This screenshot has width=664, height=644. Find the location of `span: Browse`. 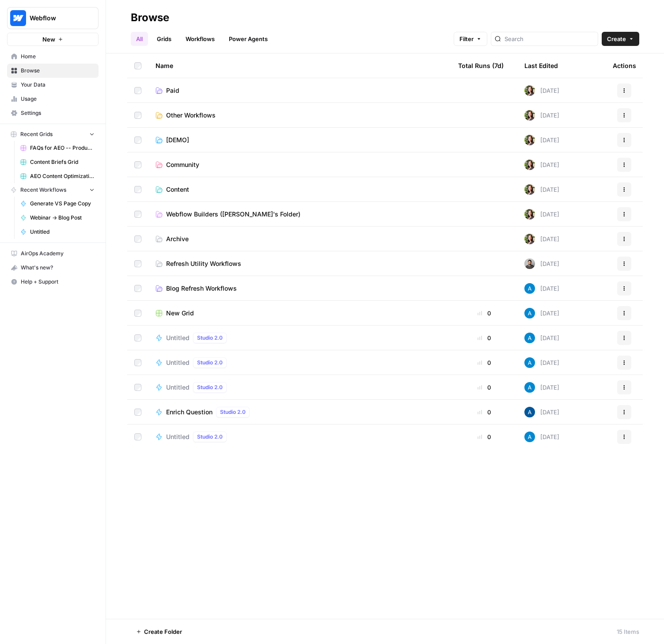

span: Browse is located at coordinates (58, 71).